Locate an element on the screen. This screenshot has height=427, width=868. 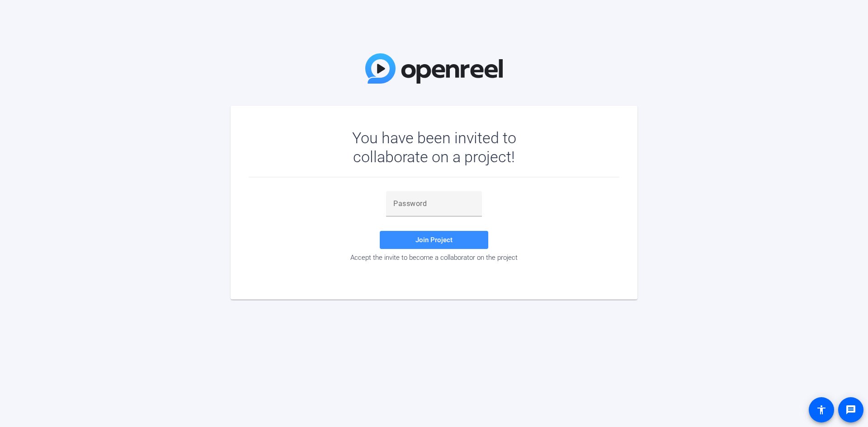
div: You have been invited to collaborate on a project! is located at coordinates (434, 147).